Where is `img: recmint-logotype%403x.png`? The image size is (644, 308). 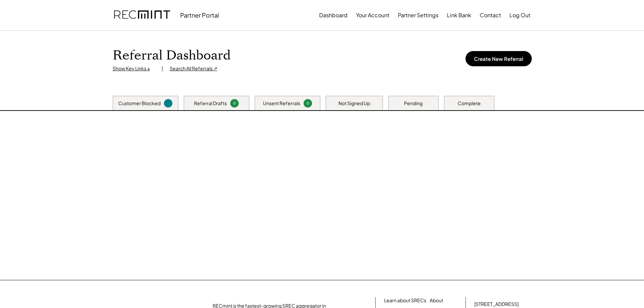 img: recmint-logotype%403x.png is located at coordinates (142, 15).